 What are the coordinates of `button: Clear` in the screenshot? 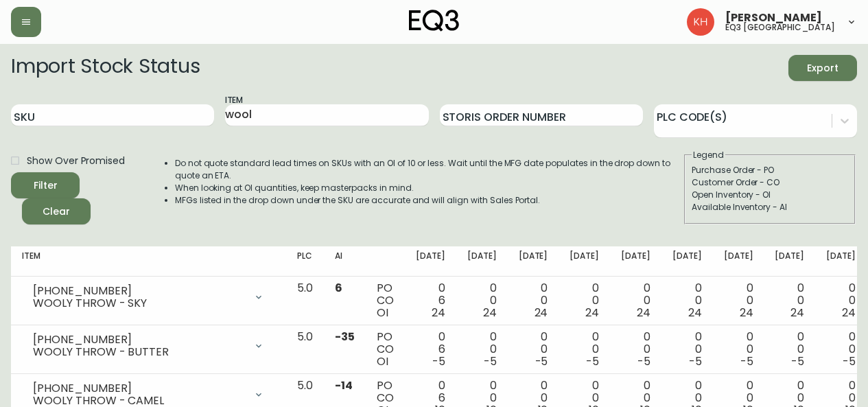 It's located at (56, 211).